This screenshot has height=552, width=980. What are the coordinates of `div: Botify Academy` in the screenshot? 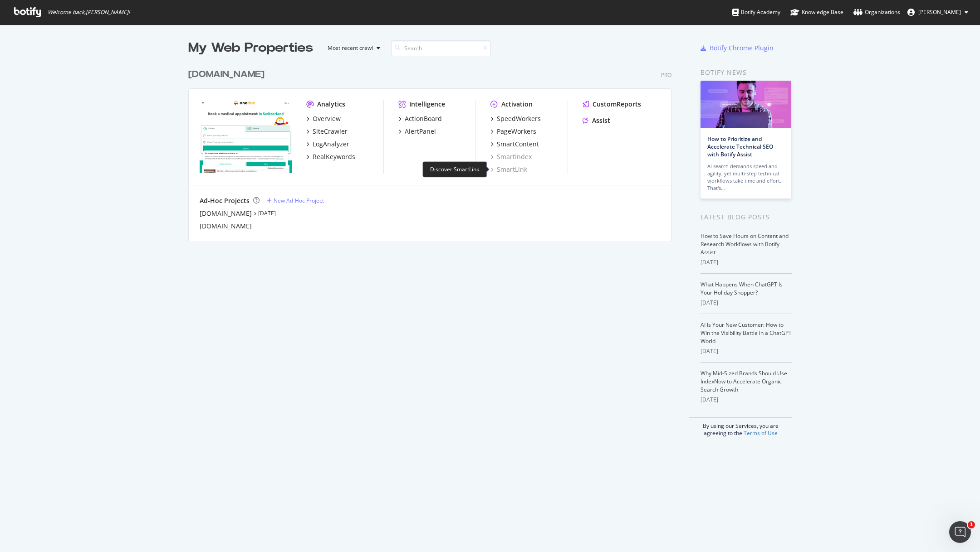 It's located at (756, 12).